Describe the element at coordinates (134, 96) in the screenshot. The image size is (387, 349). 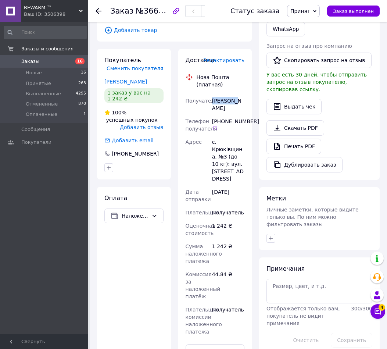
I see `div: 1 заказ у вас на 1 242 ₴` at that location.